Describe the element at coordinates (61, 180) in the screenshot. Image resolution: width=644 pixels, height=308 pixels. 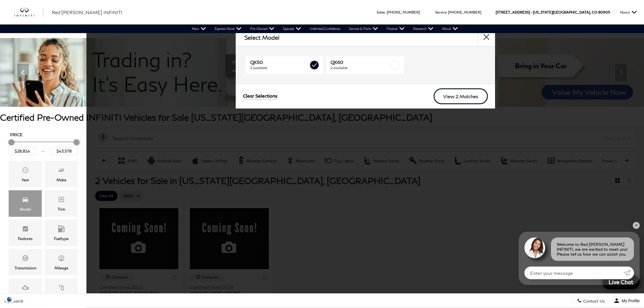
I see `div: Make` at that location.